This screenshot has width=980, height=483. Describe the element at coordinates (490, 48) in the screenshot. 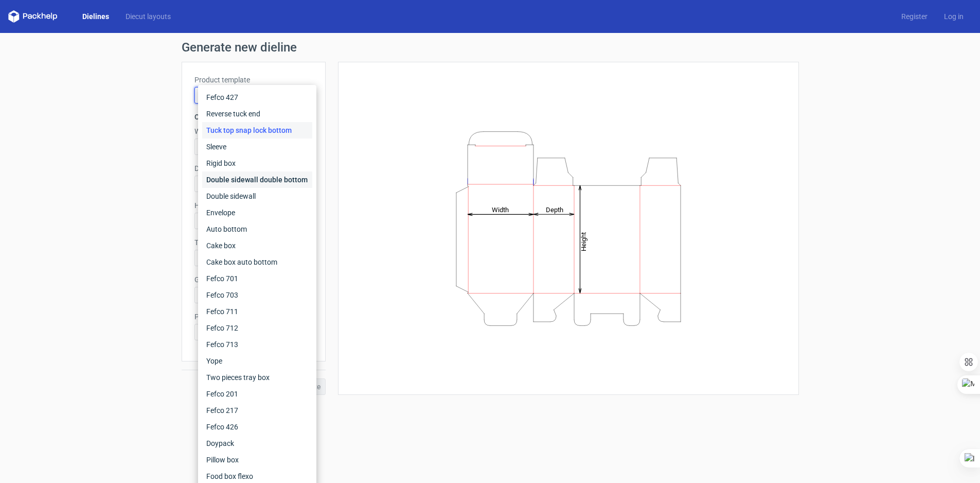

I see `h1: Generate new dieline` at that location.